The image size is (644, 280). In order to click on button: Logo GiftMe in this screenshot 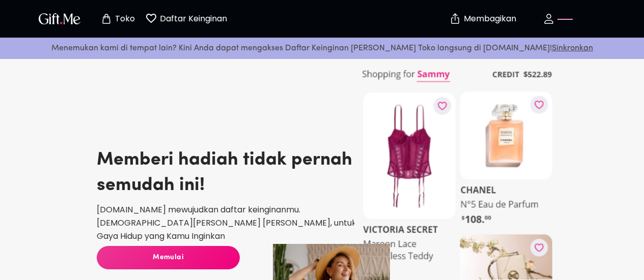, I will do `click(60, 19)`.